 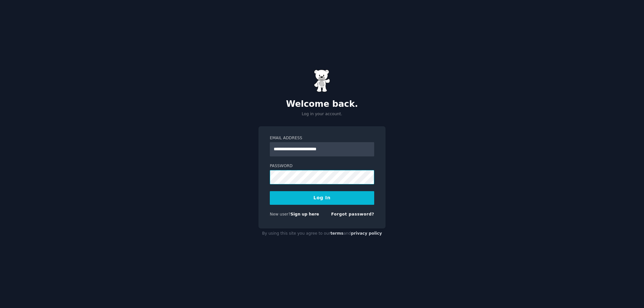 What do you see at coordinates (322, 81) in the screenshot?
I see `img: Gummy Bear` at bounding box center [322, 81].